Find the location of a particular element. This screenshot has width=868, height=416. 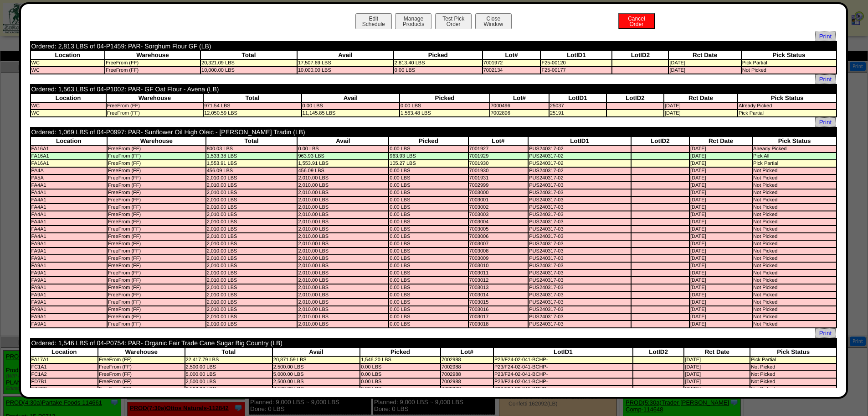

td: 7002134 is located at coordinates (512, 70).